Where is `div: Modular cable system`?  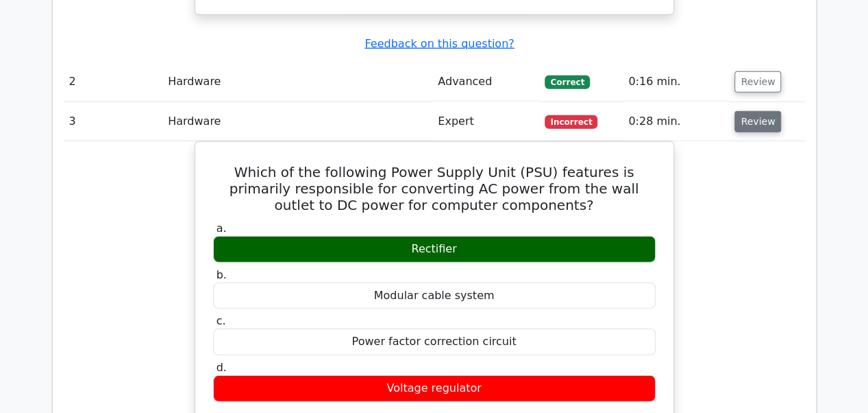 div: Modular cable system is located at coordinates (434, 296).